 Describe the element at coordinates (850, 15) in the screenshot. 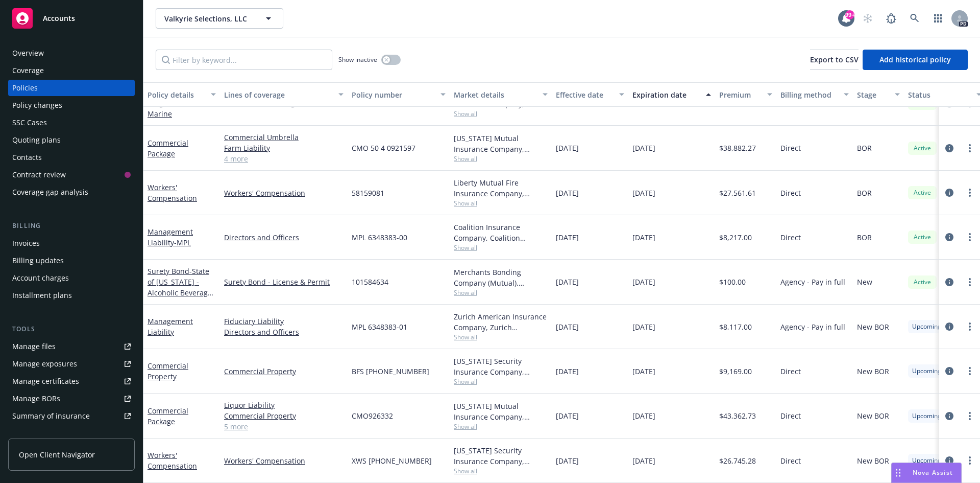

I see `div: 99+` at that location.